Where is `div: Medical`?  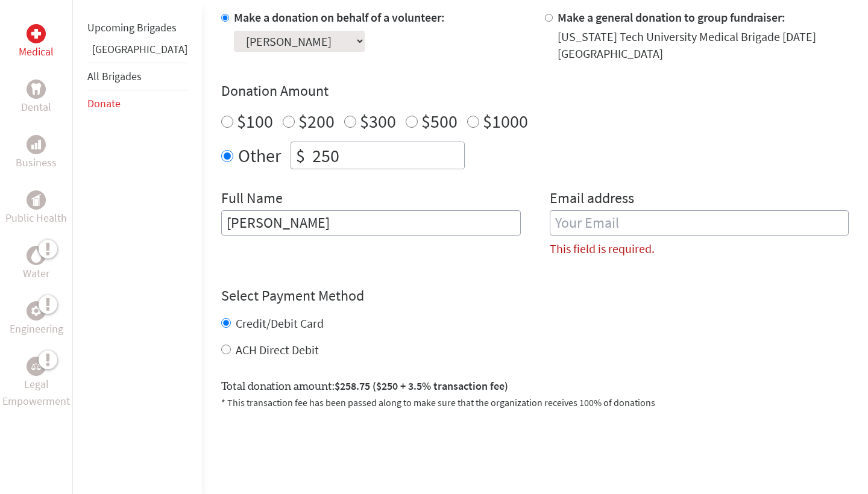 div: Medical is located at coordinates (36, 34).